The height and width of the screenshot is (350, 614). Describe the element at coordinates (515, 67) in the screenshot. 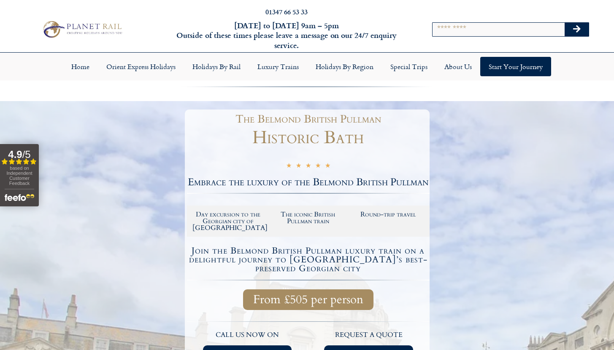

I see `a: Start your Journey` at that location.